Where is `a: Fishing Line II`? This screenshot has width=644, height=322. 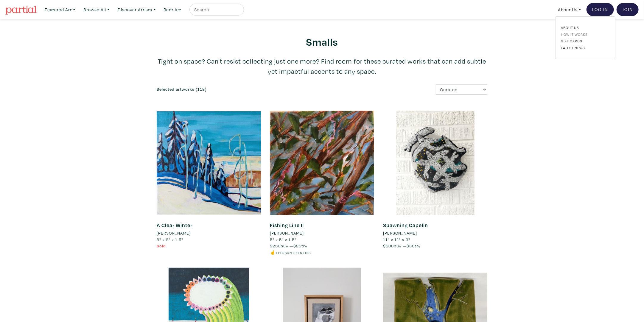 a: Fishing Line II is located at coordinates (287, 225).